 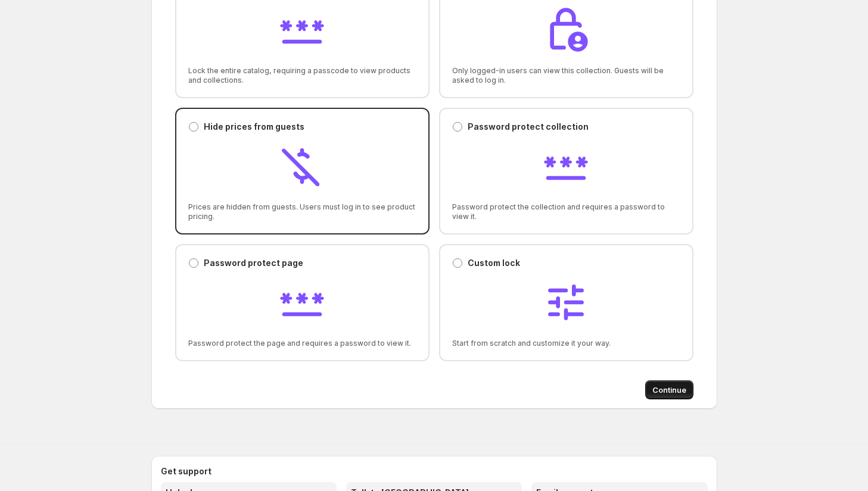 What do you see at coordinates (566, 343) in the screenshot?
I see `span: Start from scratch and customize it your way.` at bounding box center [566, 343].